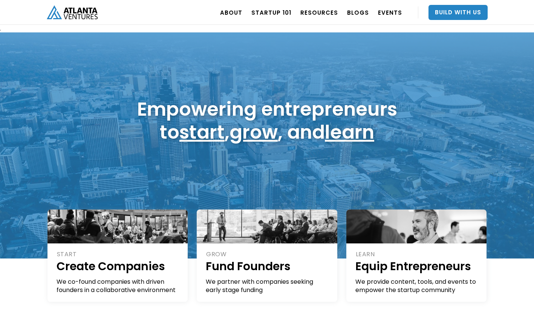 Image resolution: width=534 pixels, height=312 pixels. Describe the element at coordinates (267, 254) in the screenshot. I see `div: GROW` at that location.